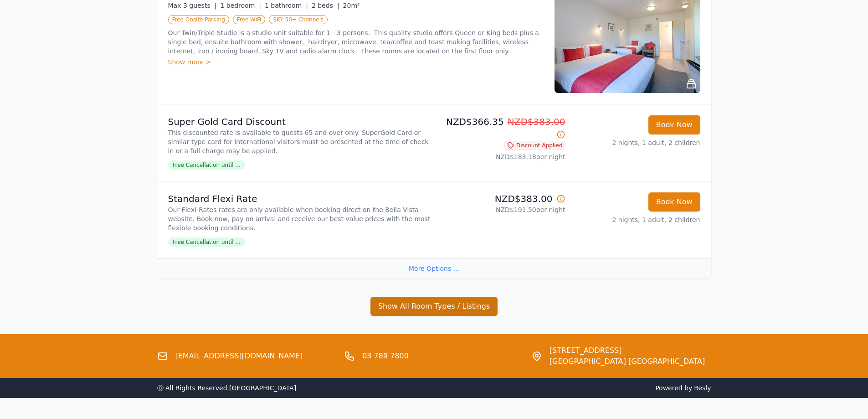 This screenshot has width=868, height=419. What do you see at coordinates (352, 6) in the screenshot?
I see `span: 20m²` at bounding box center [352, 6].